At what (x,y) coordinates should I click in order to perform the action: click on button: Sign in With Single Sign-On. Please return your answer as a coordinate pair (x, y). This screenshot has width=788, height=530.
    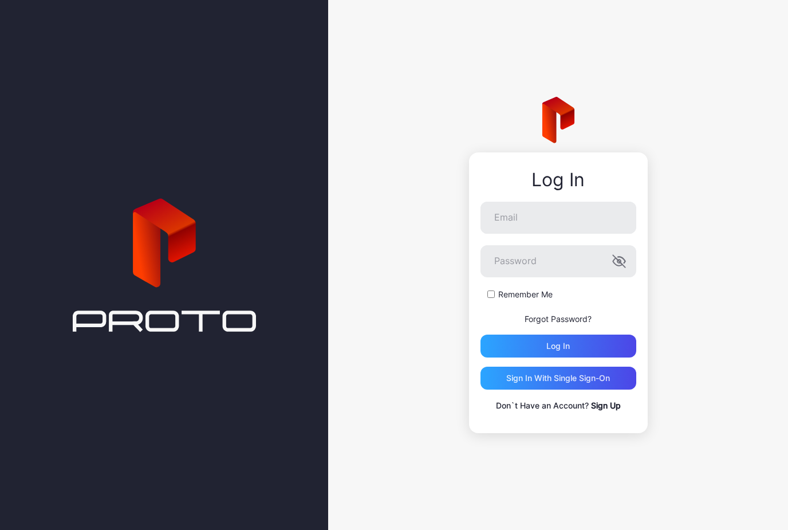
    Looking at the image, I should click on (559, 378).